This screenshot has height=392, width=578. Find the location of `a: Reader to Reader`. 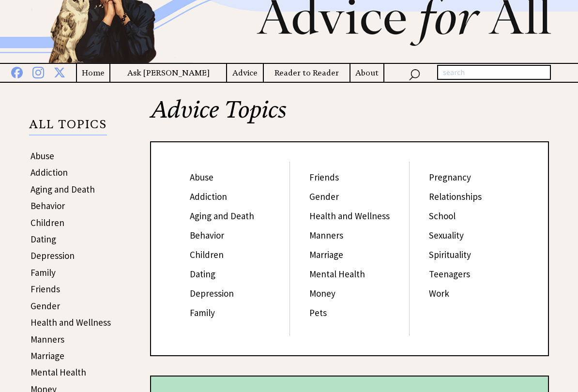

a: Reader to Reader is located at coordinates (307, 73).